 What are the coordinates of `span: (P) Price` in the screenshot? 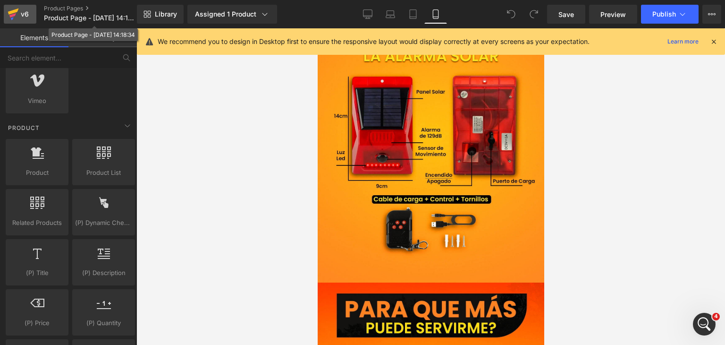 It's located at (37, 322).